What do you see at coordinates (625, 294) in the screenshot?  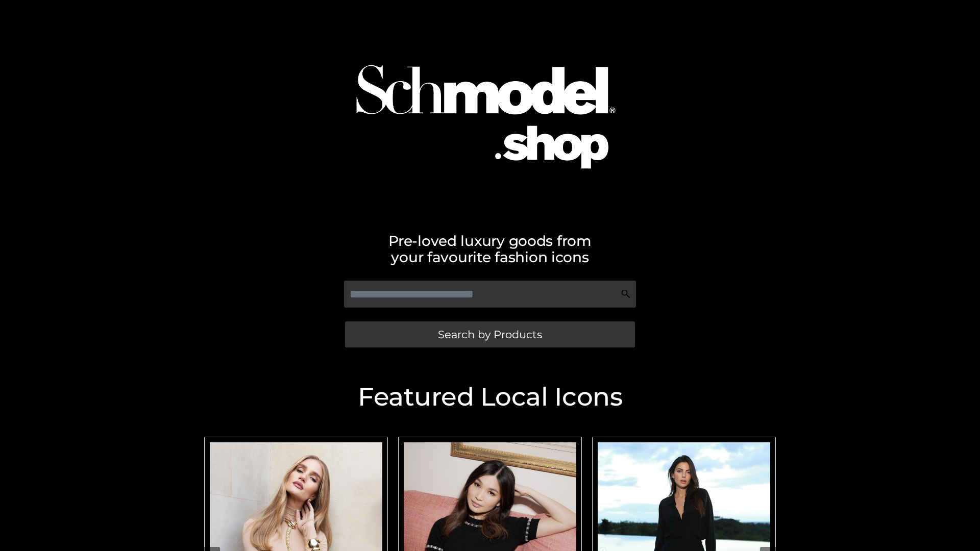 I see `img: Search Icon` at bounding box center [625, 294].